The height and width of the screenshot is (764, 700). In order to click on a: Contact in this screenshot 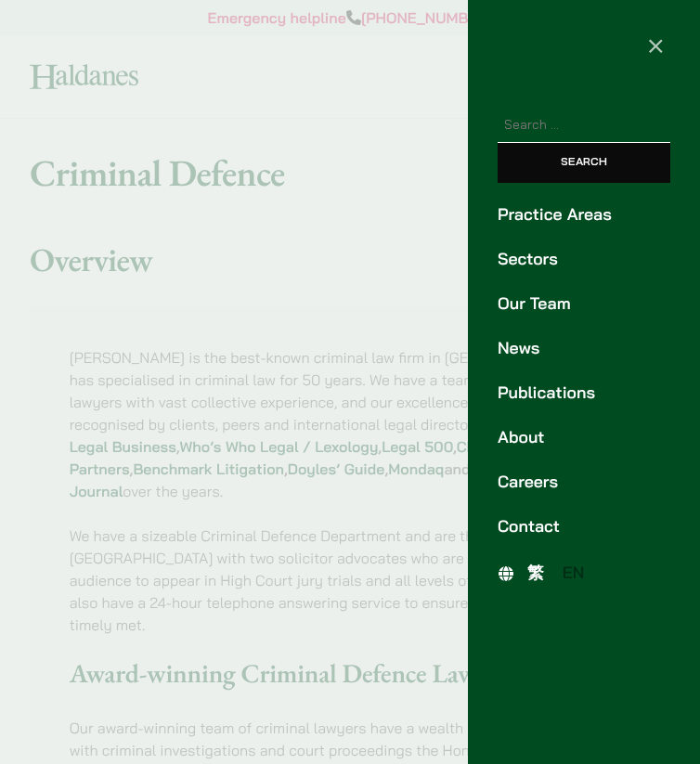, I will do `click(584, 526)`.